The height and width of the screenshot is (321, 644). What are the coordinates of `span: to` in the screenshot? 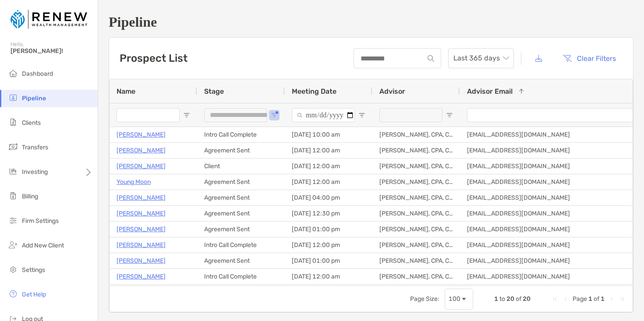 It's located at (502, 299).